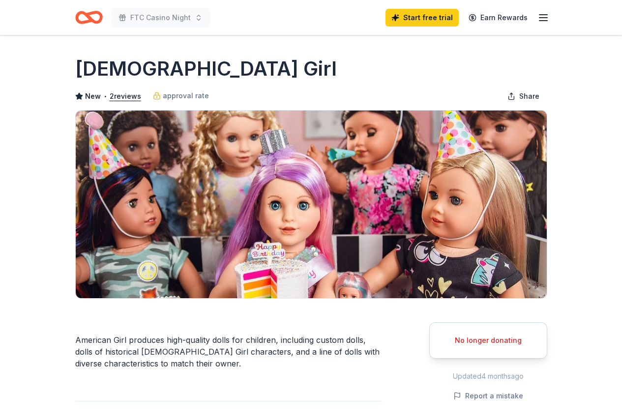 The width and height of the screenshot is (622, 420). Describe the element at coordinates (228, 352) in the screenshot. I see `div: American Girl produces high-quality dolls for children, including custom dolls, dolls of historic...` at that location.